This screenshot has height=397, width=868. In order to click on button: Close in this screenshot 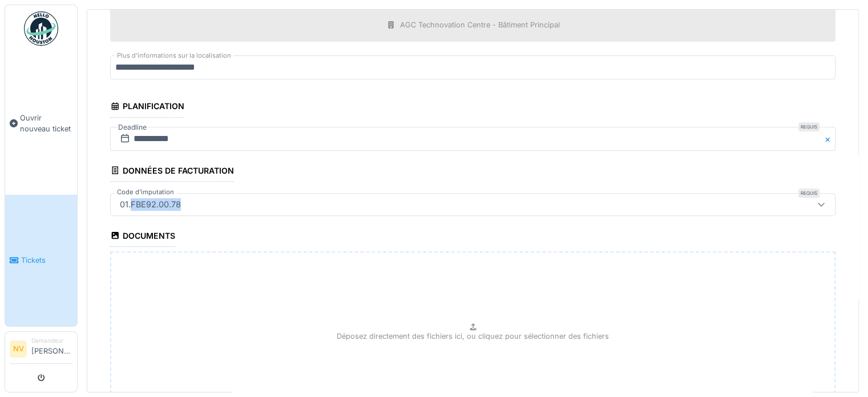, I will do `click(829, 139)`.